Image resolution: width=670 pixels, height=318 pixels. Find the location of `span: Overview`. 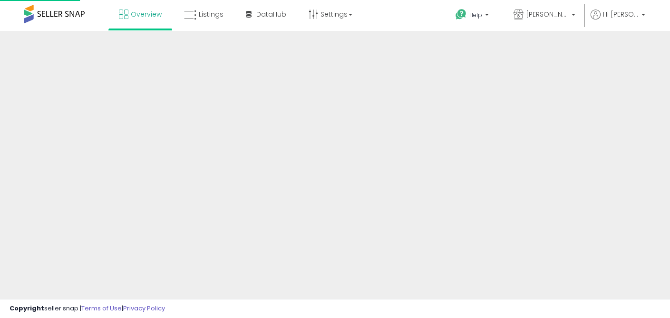

span: Overview is located at coordinates (146, 14).